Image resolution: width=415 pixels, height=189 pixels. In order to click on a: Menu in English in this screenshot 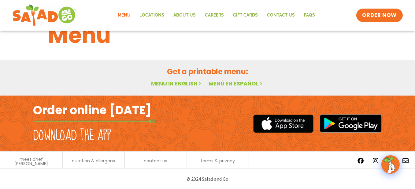, I will do `click(177, 83)`.